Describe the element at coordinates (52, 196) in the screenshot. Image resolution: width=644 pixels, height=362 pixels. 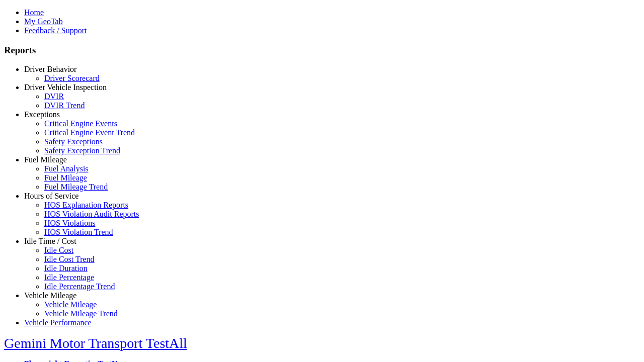
I see `a: Hours of Service` at that location.